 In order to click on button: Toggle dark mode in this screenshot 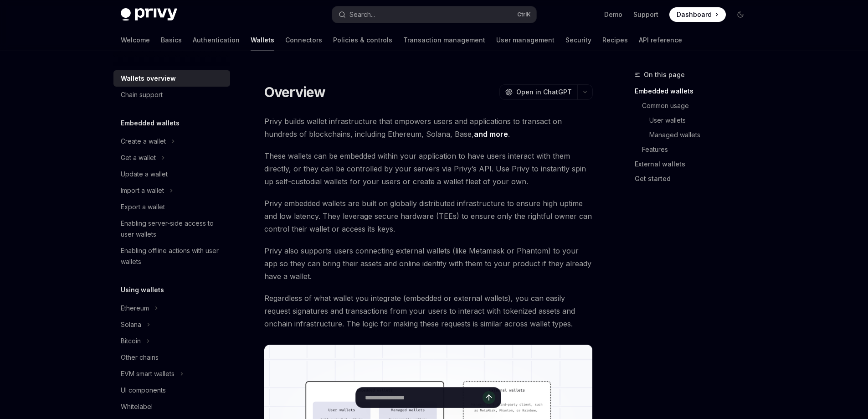, I will do `click(741, 14)`.